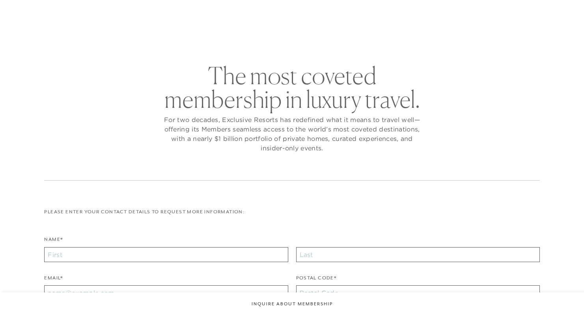  Describe the element at coordinates (418, 255) in the screenshot. I see `input: Last` at that location.